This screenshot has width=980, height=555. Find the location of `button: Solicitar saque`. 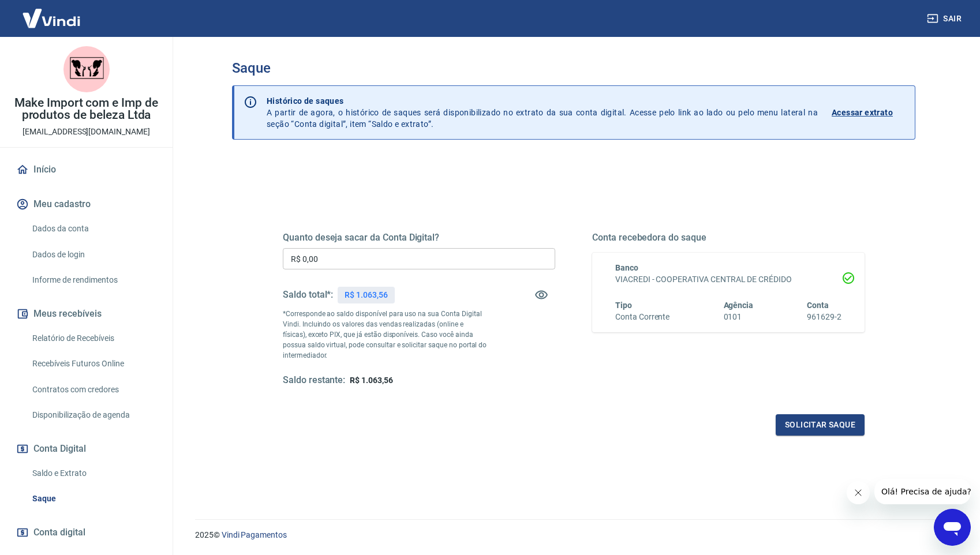

button: Solicitar saque is located at coordinates (820, 424).